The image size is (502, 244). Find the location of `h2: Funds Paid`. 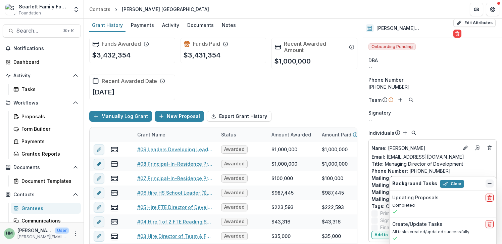

h2: Funds Paid is located at coordinates (206, 44).